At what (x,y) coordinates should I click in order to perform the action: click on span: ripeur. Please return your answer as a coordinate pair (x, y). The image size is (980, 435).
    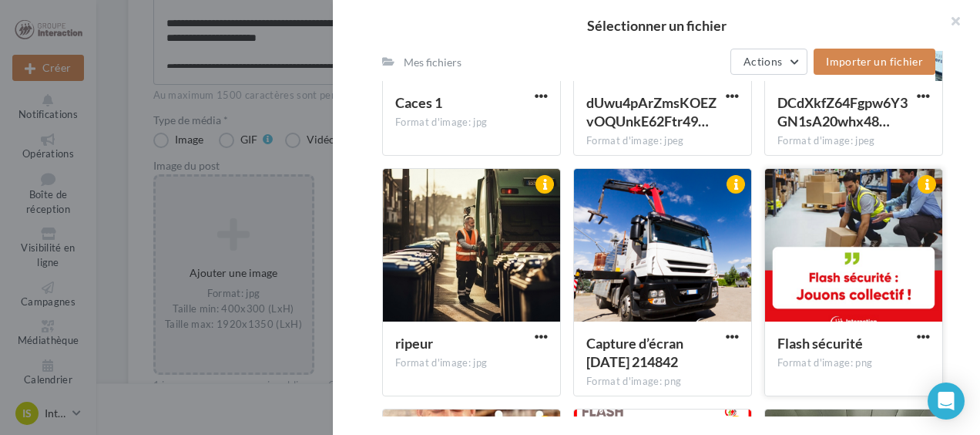
    Looking at the image, I should click on (414, 343).